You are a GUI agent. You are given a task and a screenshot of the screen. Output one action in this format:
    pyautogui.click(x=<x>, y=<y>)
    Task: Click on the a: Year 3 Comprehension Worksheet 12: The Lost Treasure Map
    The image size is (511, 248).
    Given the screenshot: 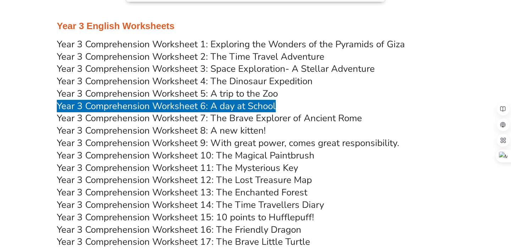 What is the action you would take?
    pyautogui.click(x=184, y=180)
    